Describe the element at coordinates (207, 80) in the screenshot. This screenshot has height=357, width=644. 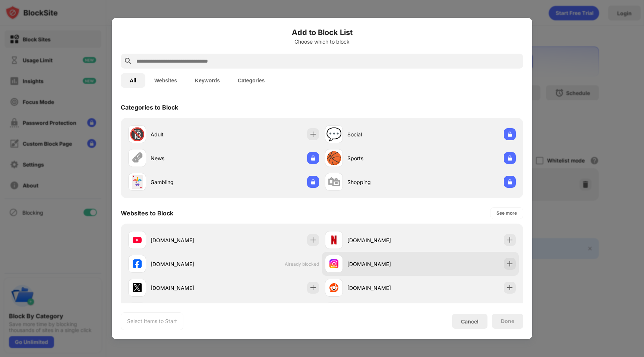
I see `button: Keywords` at that location.